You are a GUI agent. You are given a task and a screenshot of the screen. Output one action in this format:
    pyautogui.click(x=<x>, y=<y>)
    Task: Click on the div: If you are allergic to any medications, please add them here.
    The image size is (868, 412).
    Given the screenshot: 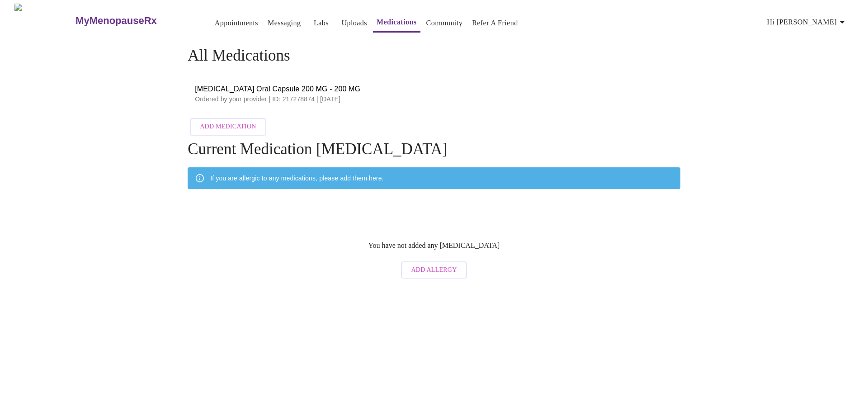 What is the action you would take?
    pyautogui.click(x=297, y=178)
    